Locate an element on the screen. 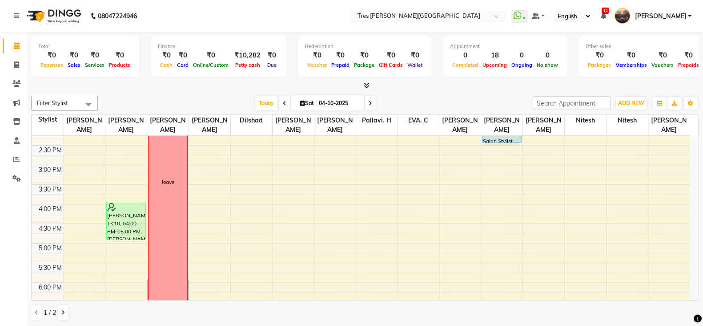 Image resolution: width=703 pixels, height=326 pixels. span: Gift Cards is located at coordinates (391, 65).